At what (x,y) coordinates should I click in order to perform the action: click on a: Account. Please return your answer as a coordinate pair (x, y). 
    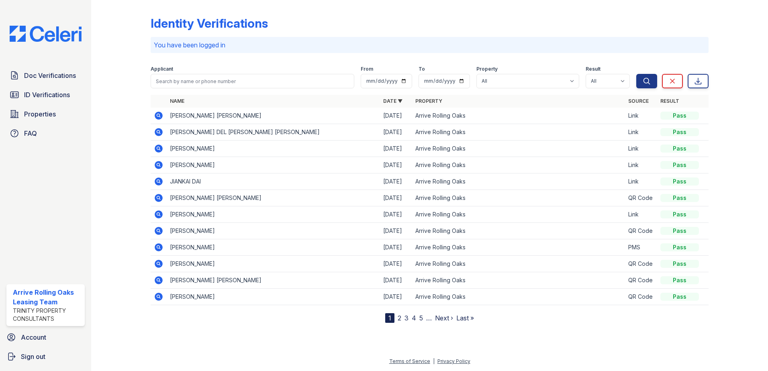
    Looking at the image, I should click on (45, 337).